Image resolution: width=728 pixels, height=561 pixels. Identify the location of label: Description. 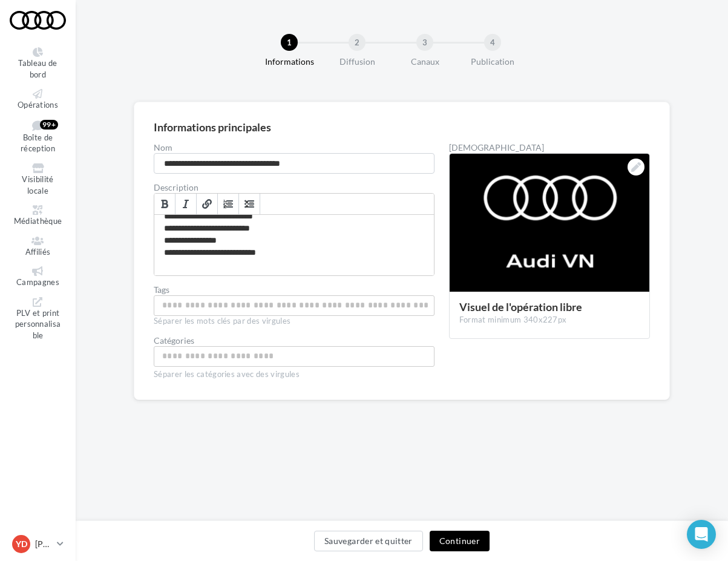
(294, 188).